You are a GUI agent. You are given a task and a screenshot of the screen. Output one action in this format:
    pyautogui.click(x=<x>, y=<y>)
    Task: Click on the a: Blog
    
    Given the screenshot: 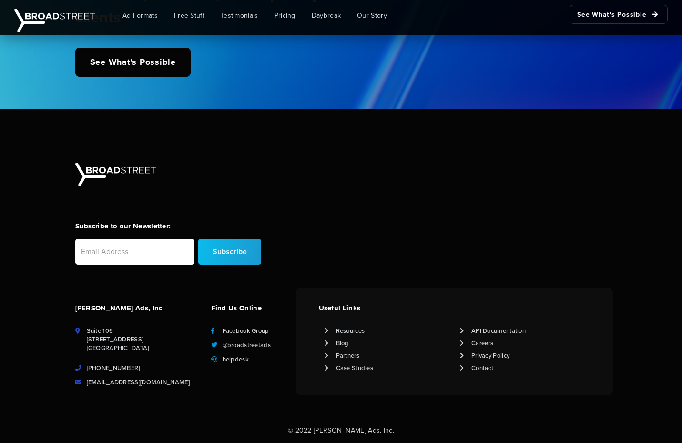 What is the action you would take?
    pyautogui.click(x=342, y=343)
    